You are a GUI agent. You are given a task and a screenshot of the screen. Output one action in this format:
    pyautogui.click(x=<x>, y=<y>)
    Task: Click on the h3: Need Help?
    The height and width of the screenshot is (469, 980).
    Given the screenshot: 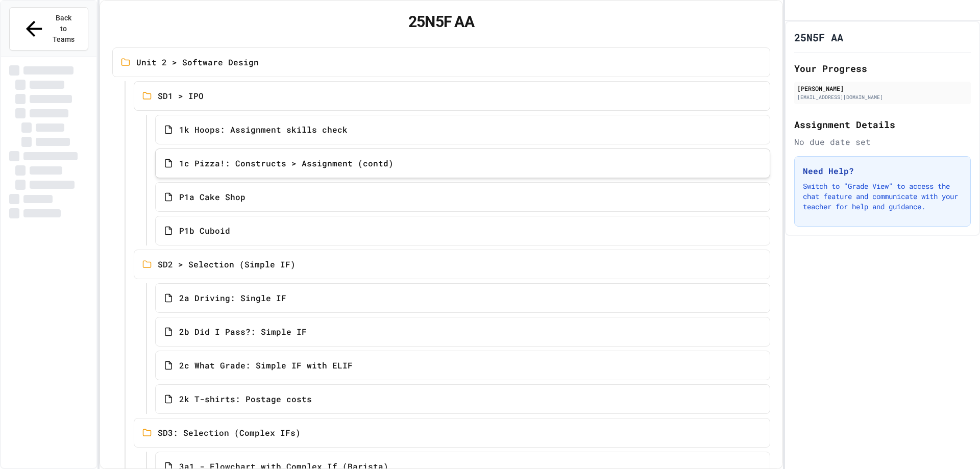 What is the action you would take?
    pyautogui.click(x=883, y=171)
    